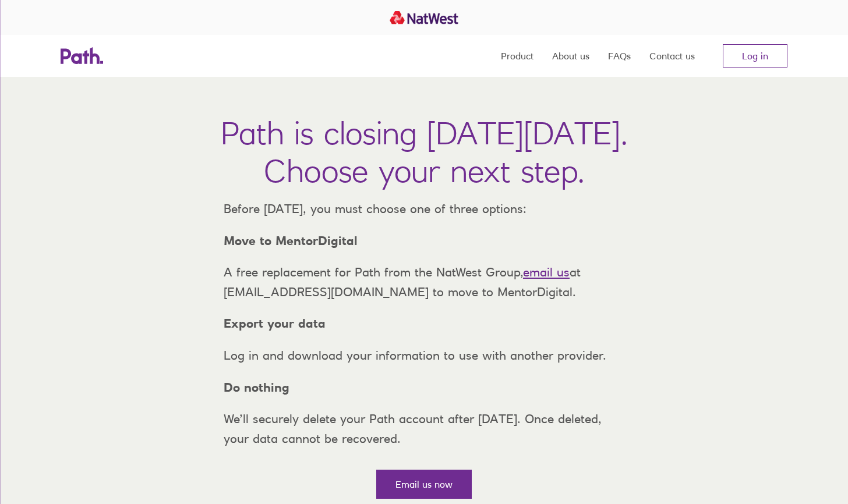  What do you see at coordinates (755, 56) in the screenshot?
I see `a: Log in` at bounding box center [755, 56].